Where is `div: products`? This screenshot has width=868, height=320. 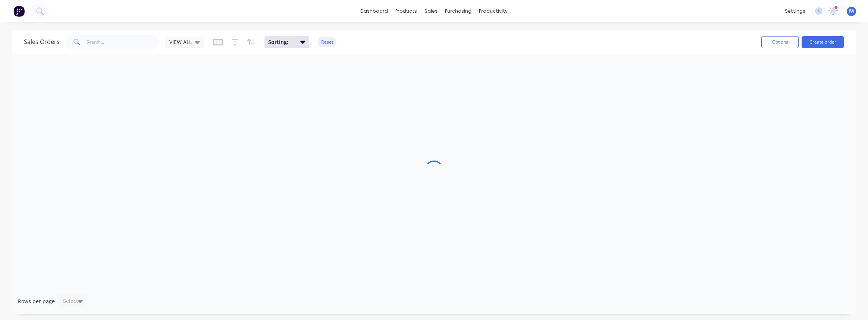
div: products is located at coordinates (406, 11).